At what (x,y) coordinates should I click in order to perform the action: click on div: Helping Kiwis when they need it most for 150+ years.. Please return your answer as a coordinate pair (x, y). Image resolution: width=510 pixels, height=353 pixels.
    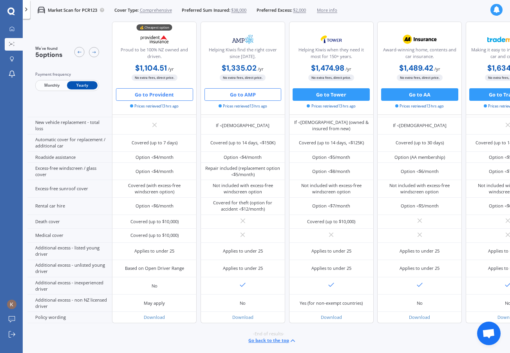
    Looking at the image, I should click on (331, 54).